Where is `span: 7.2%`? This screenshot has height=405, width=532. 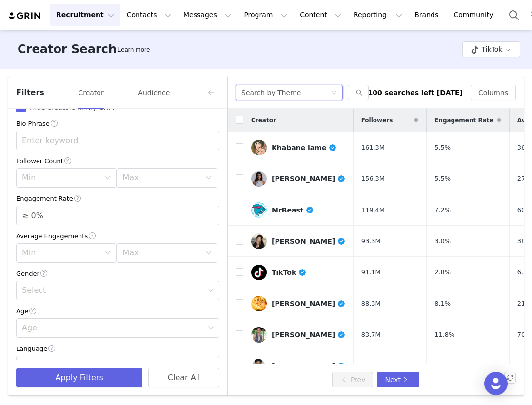
span: 7.2% is located at coordinates (442, 210).